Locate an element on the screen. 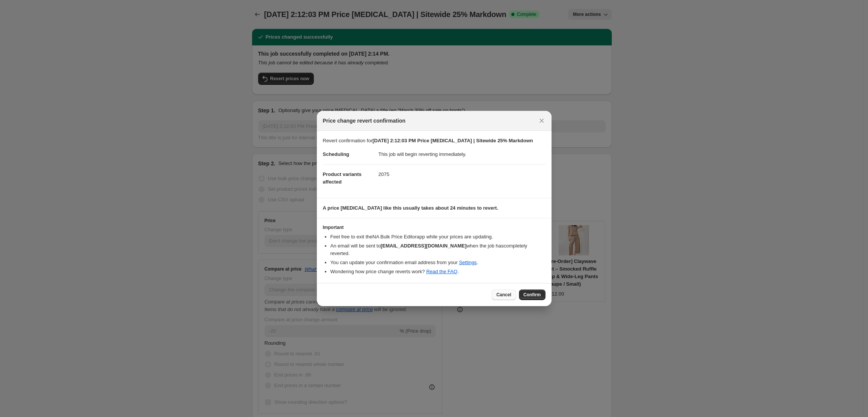  li: Feel free to exit the NA Bulk Price Editor app while your prices are updating. is located at coordinates (438, 237).